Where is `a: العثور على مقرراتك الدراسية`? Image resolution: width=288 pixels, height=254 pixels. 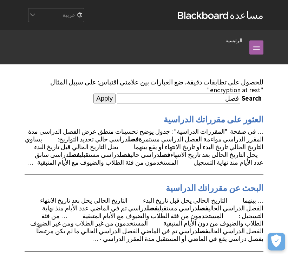 a: العثور على مقرراتك الدراسية is located at coordinates (214, 119).